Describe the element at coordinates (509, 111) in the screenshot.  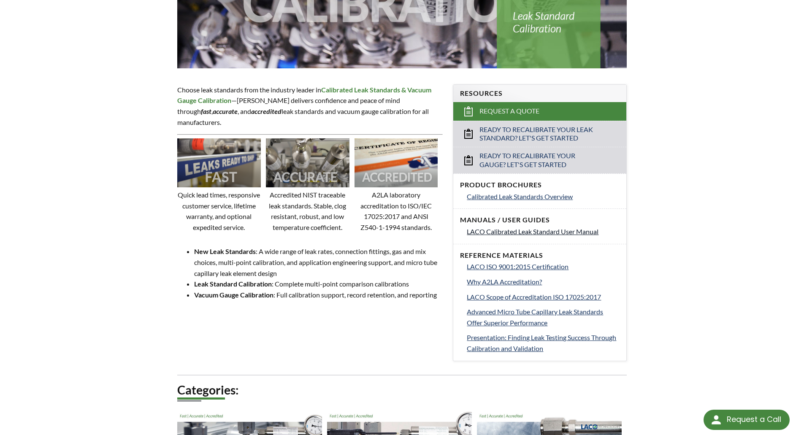
I see `span: Request a Quote` at that location.